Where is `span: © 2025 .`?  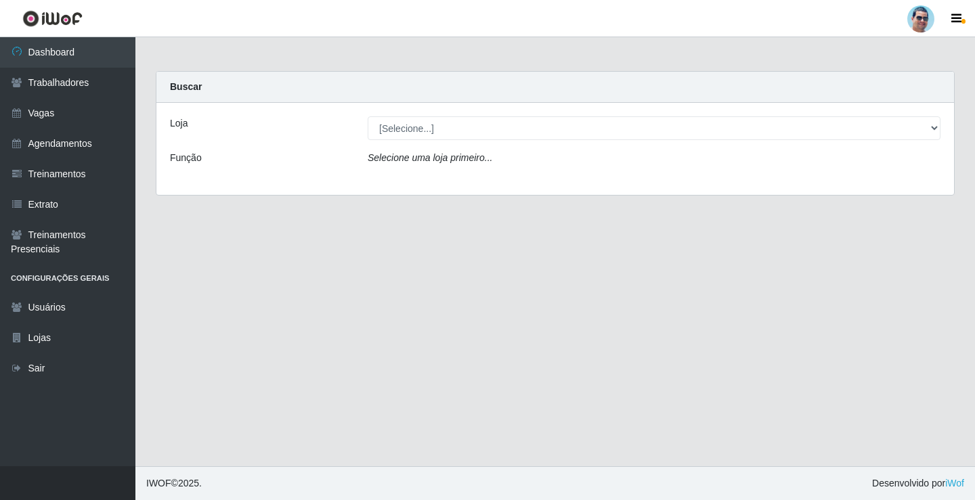 span: © 2025 . is located at coordinates (174, 483).